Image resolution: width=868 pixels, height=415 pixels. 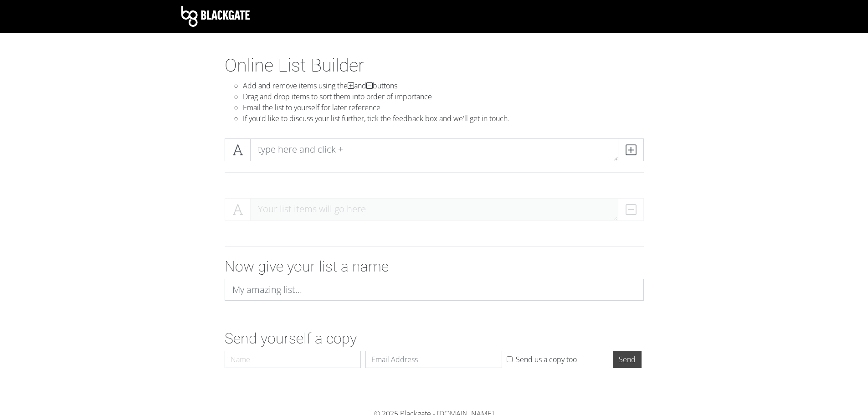 I want to click on input: Email Address, so click(x=434, y=359).